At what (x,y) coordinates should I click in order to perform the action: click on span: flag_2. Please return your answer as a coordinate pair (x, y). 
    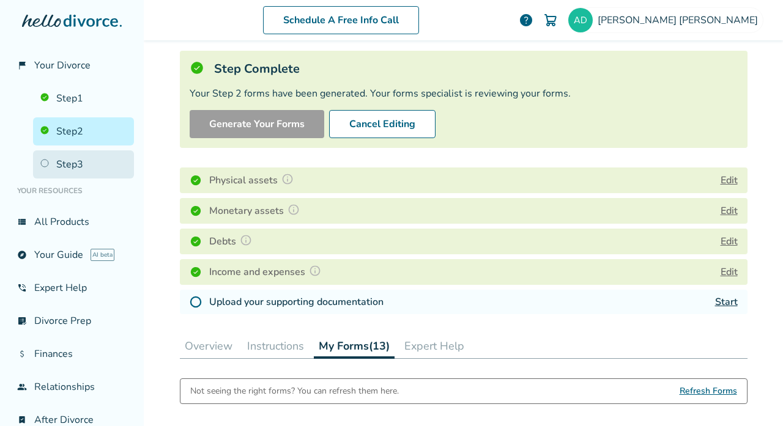
    Looking at the image, I should click on (22, 65).